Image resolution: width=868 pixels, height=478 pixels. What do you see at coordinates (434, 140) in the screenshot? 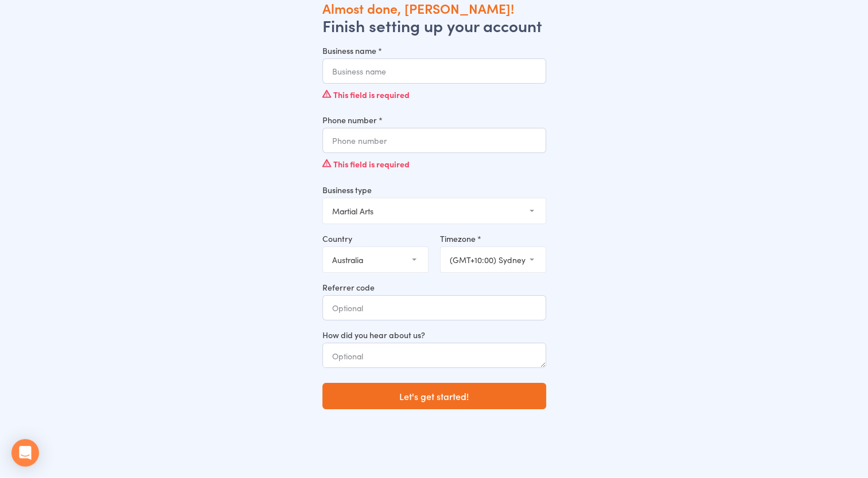
I see `input: Phone number` at bounding box center [434, 140].